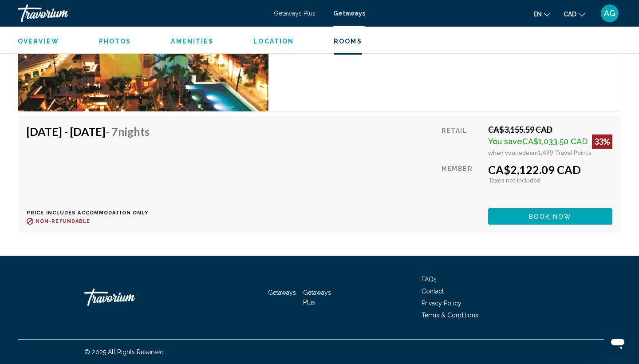 This screenshot has width=639, height=364. Describe the element at coordinates (450, 315) in the screenshot. I see `span: Terms & Conditions` at that location.